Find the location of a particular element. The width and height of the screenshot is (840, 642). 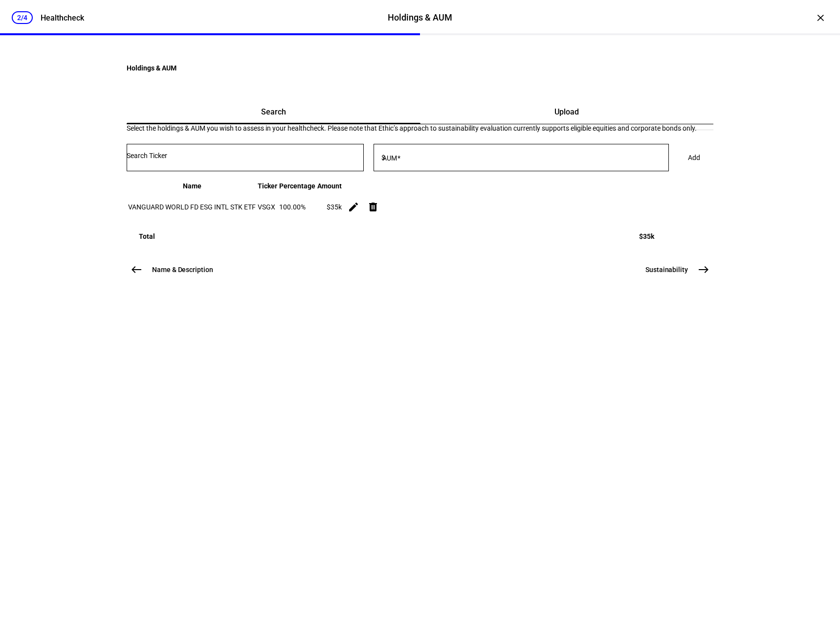

span: Ticker is located at coordinates (268, 185).